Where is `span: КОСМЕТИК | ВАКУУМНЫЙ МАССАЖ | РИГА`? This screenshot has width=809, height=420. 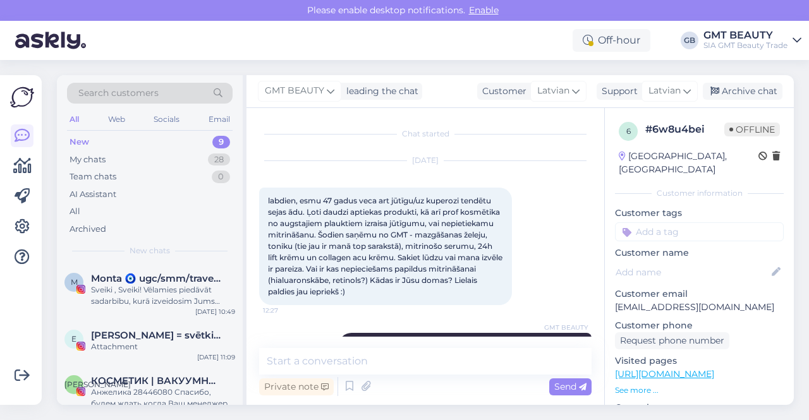
span: КОСМЕТИК | ВАКУУМНЫЙ МАССАЖ | РИГА is located at coordinates (157, 381).